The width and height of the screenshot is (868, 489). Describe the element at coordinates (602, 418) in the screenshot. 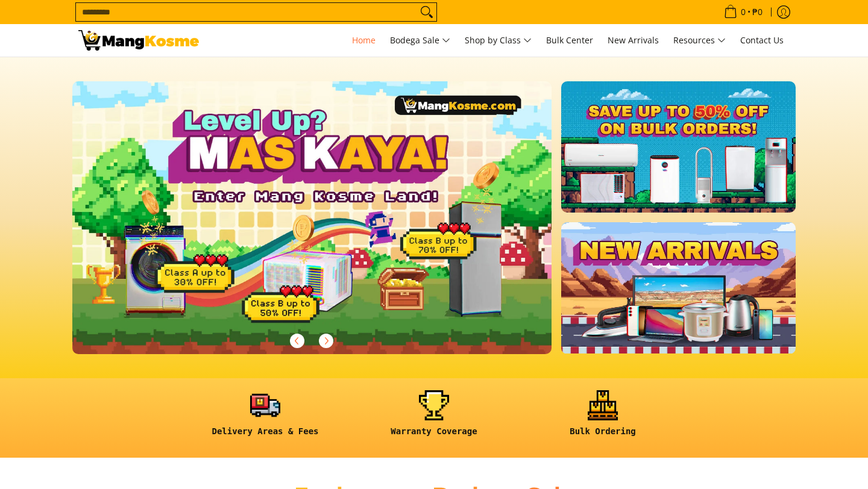

I see `a: <h6><strong>Bulk Ordering</strong></h6>` at that location.